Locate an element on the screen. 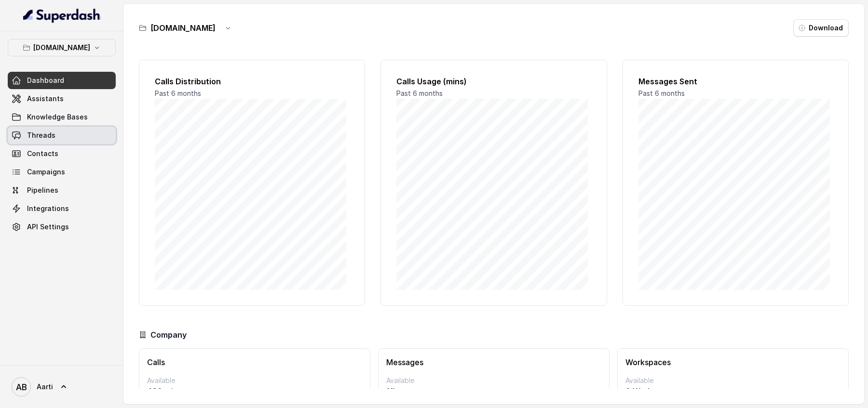  a: Campaigns is located at coordinates (61, 172).